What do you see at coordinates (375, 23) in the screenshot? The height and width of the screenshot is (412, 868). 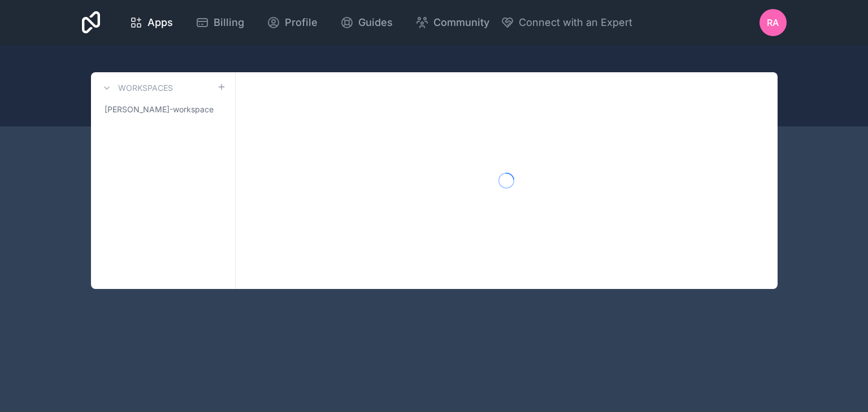 I see `span: Guides` at bounding box center [375, 23].